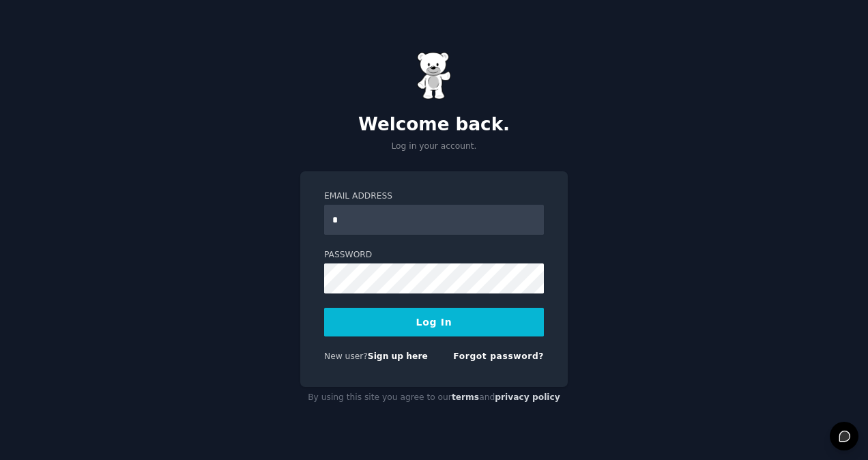 This screenshot has width=868, height=460. Describe the element at coordinates (346, 357) in the screenshot. I see `span: New user?` at that location.